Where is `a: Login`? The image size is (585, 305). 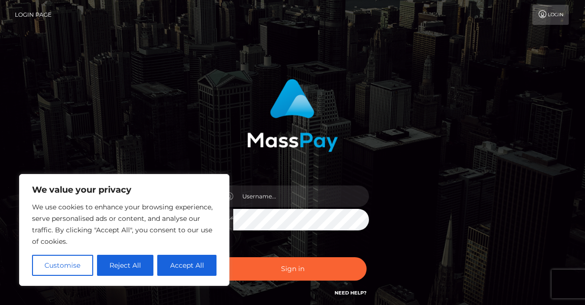
a: Login is located at coordinates (550, 15).